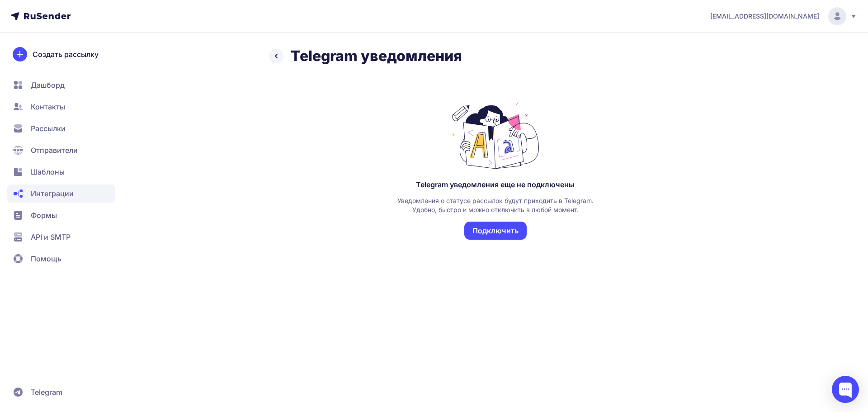 The image size is (868, 412). Describe the element at coordinates (54, 150) in the screenshot. I see `span: Отправители` at that location.